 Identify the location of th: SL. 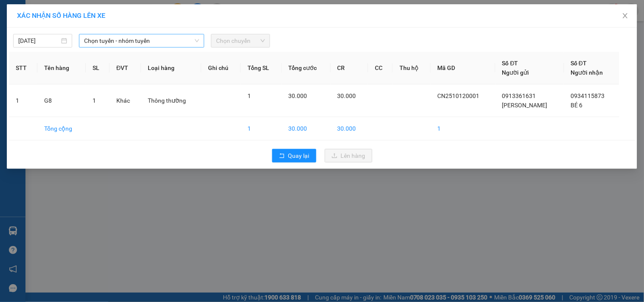
(98, 68).